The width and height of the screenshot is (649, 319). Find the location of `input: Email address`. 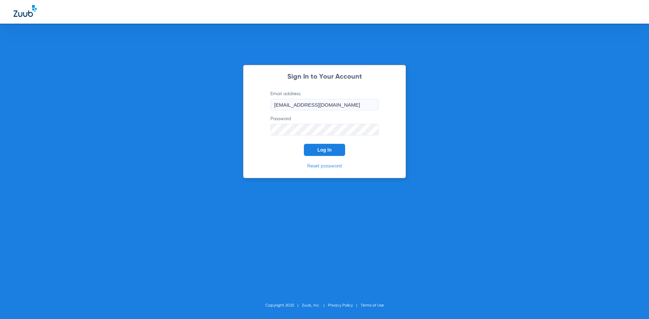

input: Email address is located at coordinates (325, 105).